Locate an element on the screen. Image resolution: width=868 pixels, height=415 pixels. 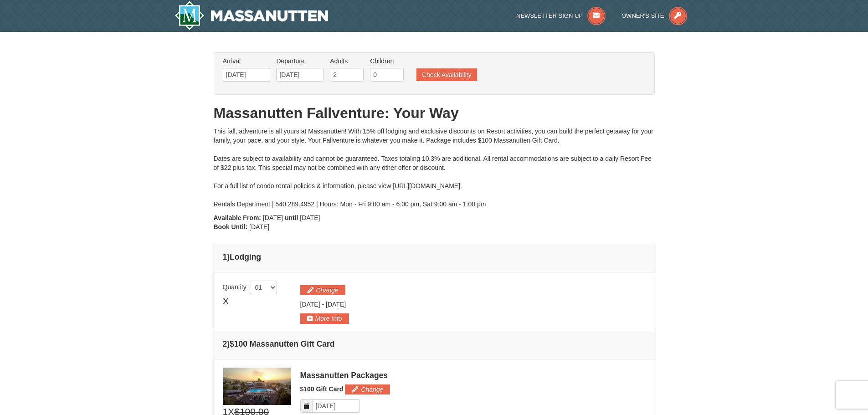
strong: Available From: is located at coordinates (238, 218).